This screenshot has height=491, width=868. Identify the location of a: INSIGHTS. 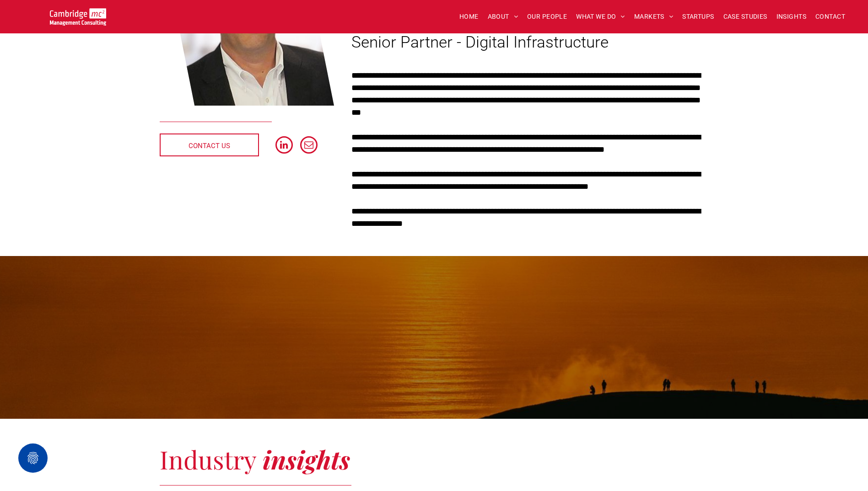
(791, 17).